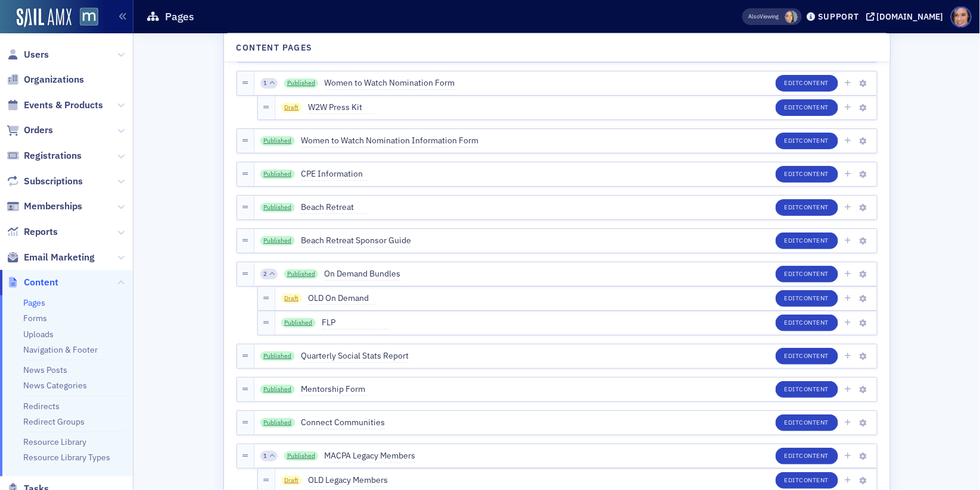  Describe the element at coordinates (32, 232) in the screenshot. I see `a: Reports` at that location.